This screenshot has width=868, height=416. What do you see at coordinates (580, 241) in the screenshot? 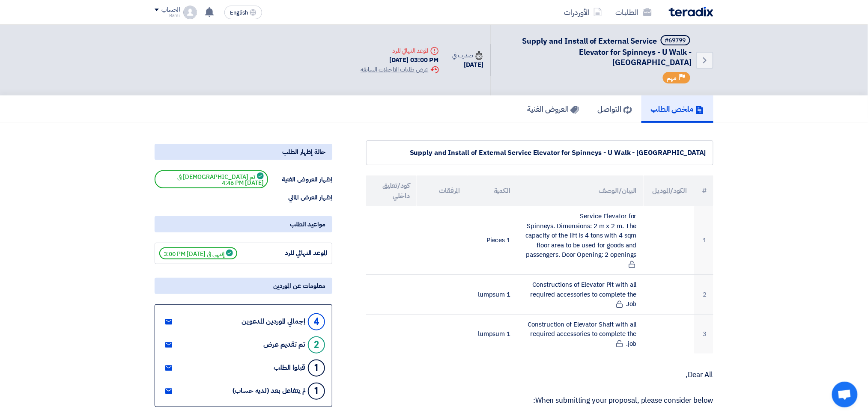
I see `td: Service Elevator for Spinneys. Dimensions: 2 m x 2 m. The capacity of the lift is 4 tons with 4 s...` at bounding box center [580, 241].